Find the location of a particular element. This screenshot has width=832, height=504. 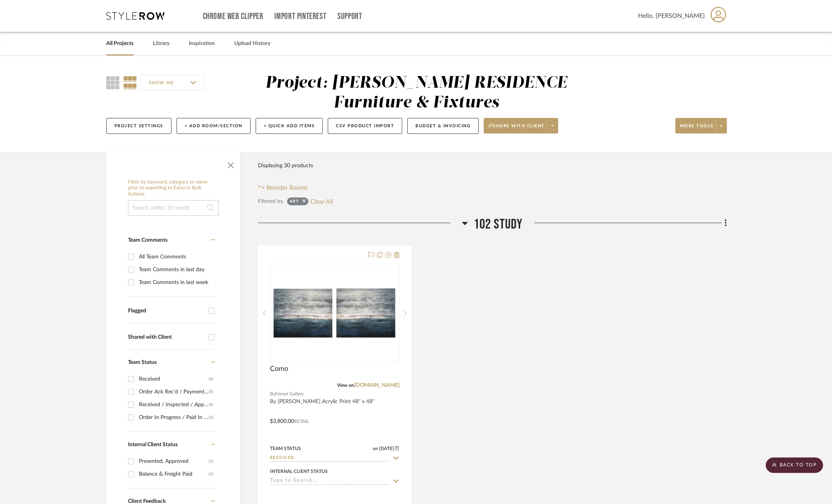

button: Project Settings is located at coordinates (138, 126).